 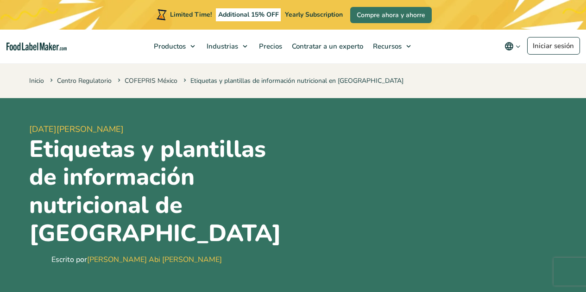 I want to click on a: Iniciar sesión, so click(x=554, y=46).